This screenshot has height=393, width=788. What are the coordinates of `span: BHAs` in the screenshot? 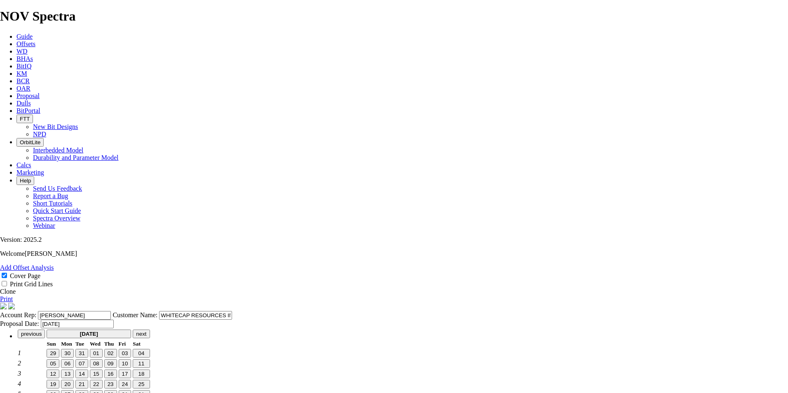 It's located at (25, 59).